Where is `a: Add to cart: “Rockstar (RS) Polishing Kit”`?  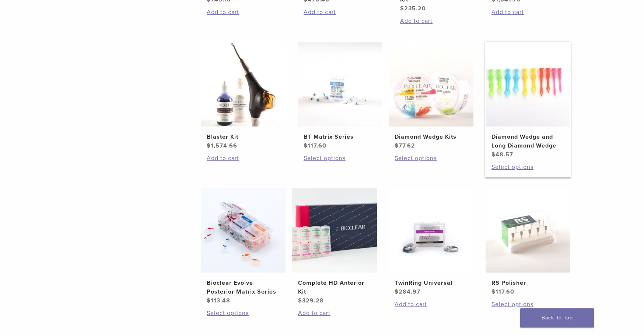 a: Add to cart: “Rockstar (RS) Polishing Kit” is located at coordinates (436, 21).